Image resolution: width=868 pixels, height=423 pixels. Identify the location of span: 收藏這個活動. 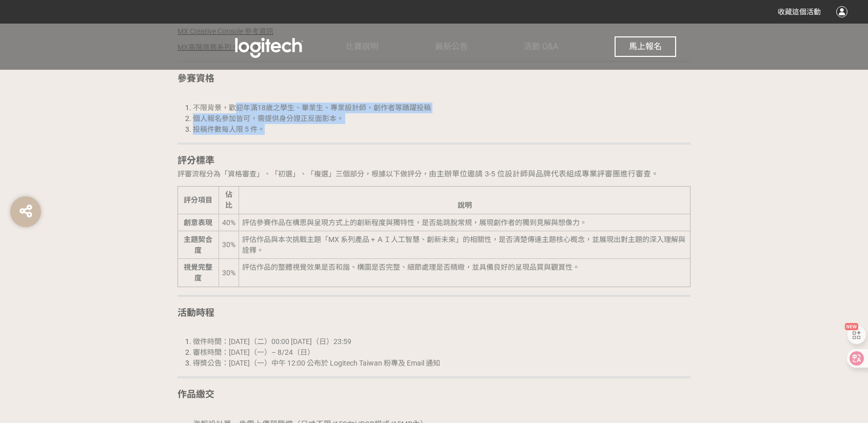
(799, 12).